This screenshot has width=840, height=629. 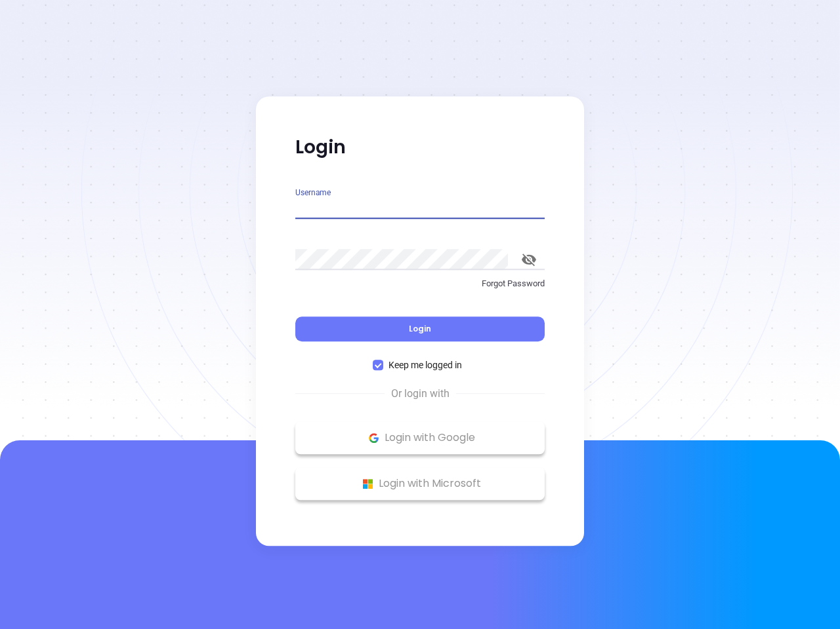 I want to click on span: Login, so click(x=420, y=329).